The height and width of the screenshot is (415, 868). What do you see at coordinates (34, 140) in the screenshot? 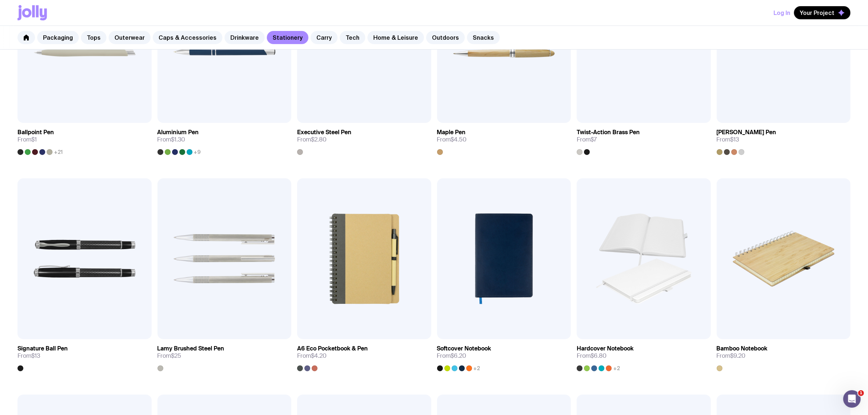
I see `span: $1` at bounding box center [34, 140].